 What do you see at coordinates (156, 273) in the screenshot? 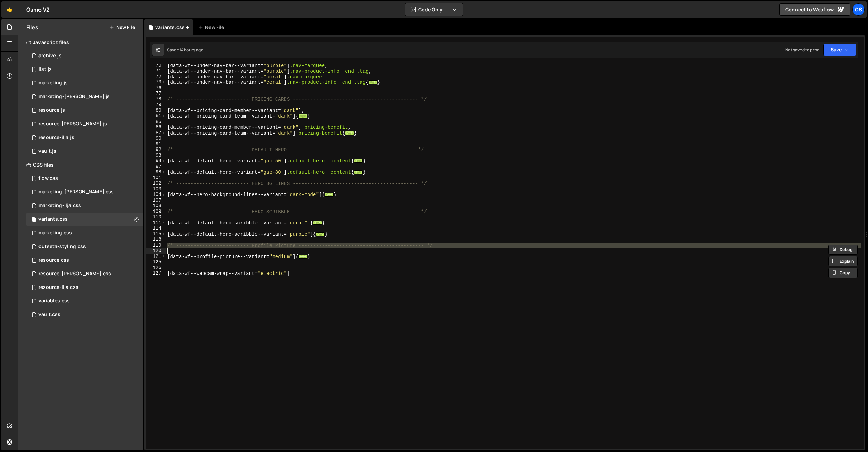
I see `div: 127` at bounding box center [156, 273].